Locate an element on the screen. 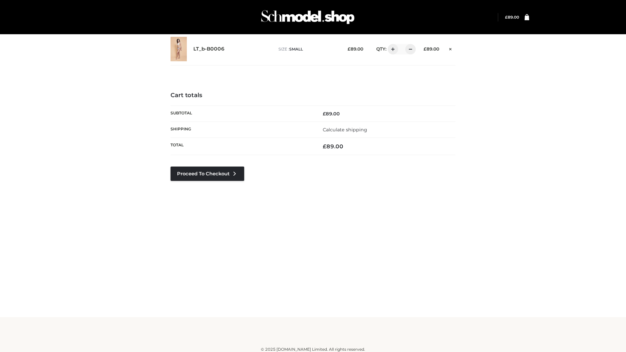 This screenshot has height=352, width=626. div: QTY: is located at coordinates (392, 49).